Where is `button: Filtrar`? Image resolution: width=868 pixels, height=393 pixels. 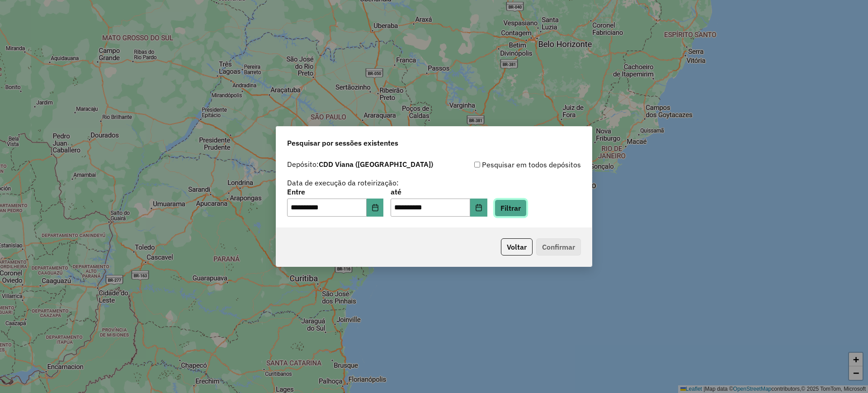
button: Filtrar is located at coordinates (510, 208).